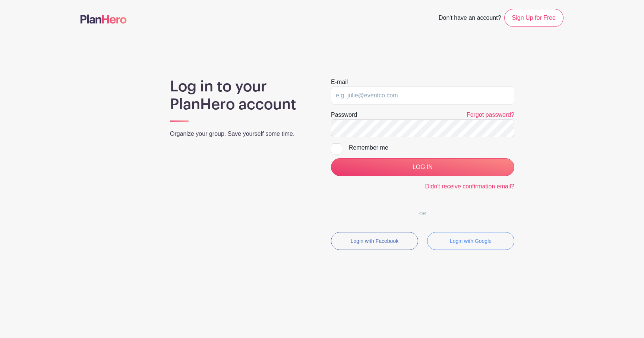 The width and height of the screenshot is (644, 338). What do you see at coordinates (375, 241) in the screenshot?
I see `small: Login with Facebook` at bounding box center [375, 241].